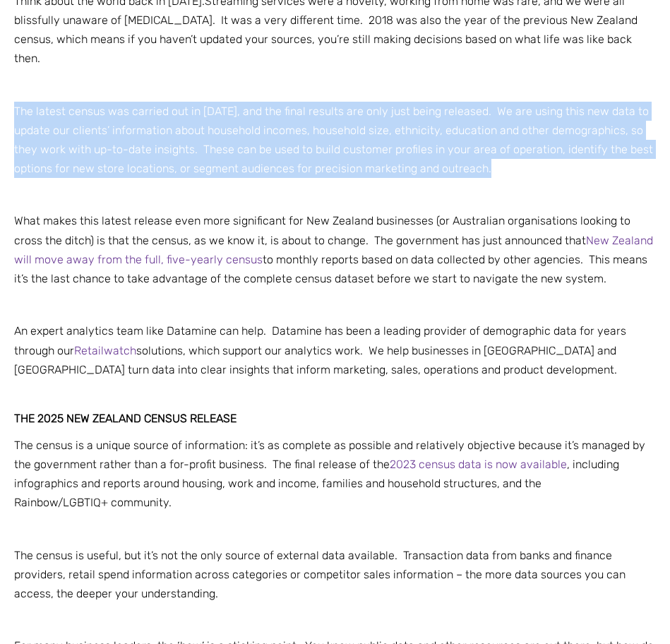  I want to click on span: The census is useful, but it’s not the only source of external data available. Transaction data f..., so click(320, 574).